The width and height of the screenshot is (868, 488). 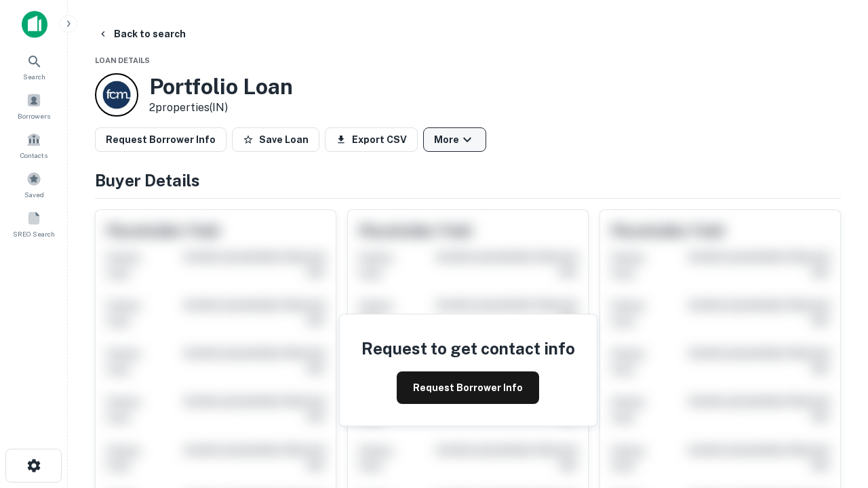 What do you see at coordinates (122, 61) in the screenshot?
I see `span: Loan Details` at bounding box center [122, 61].